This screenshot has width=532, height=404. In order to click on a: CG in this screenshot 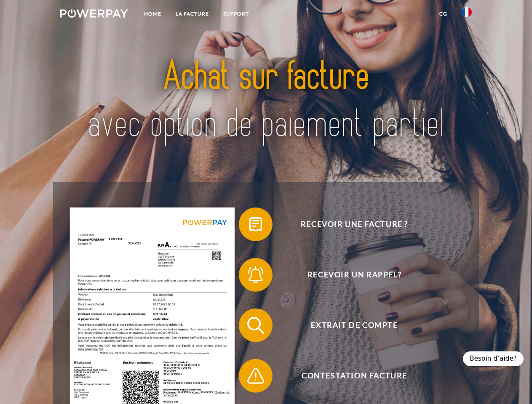, I will do `click(443, 14)`.